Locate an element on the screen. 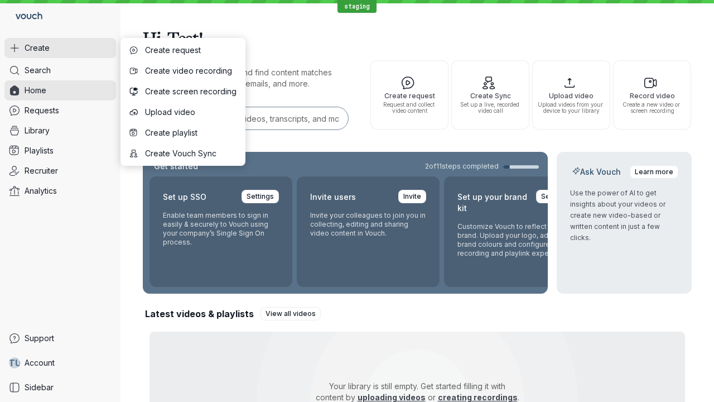 The image size is (714, 402). button: Create Vouch Sync is located at coordinates (183, 153).